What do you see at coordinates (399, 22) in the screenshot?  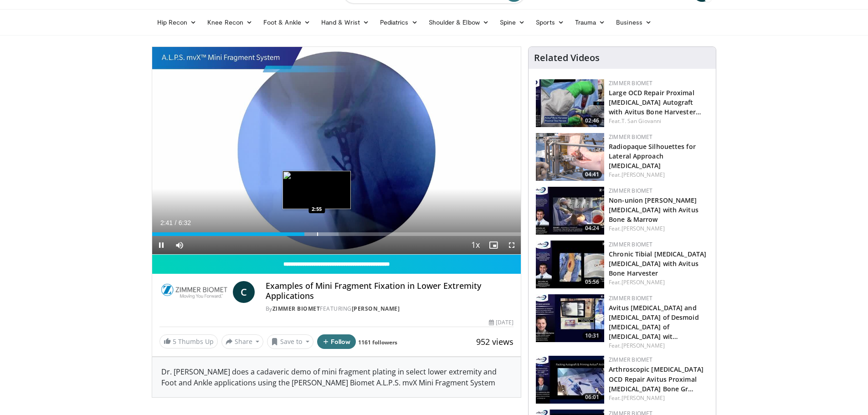 I see `a: Pediatrics` at bounding box center [399, 22].